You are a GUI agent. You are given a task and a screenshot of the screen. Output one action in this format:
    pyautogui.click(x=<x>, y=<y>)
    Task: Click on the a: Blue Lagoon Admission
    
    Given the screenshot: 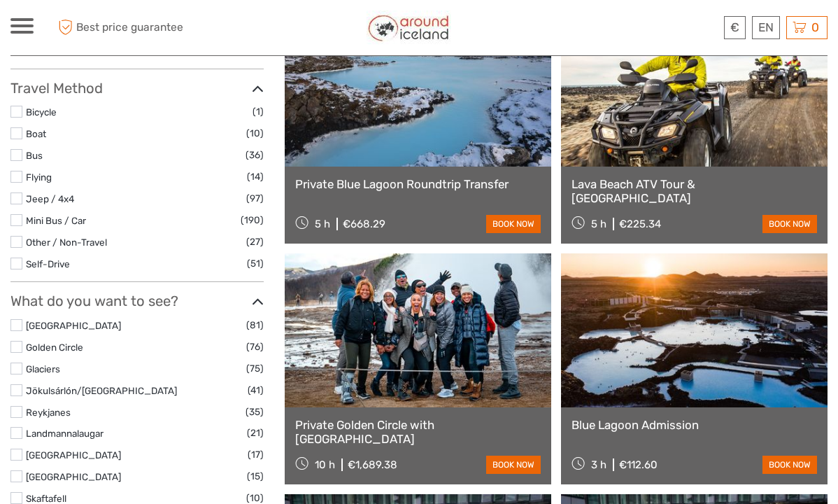 What is the action you would take?
    pyautogui.click(x=694, y=425)
    